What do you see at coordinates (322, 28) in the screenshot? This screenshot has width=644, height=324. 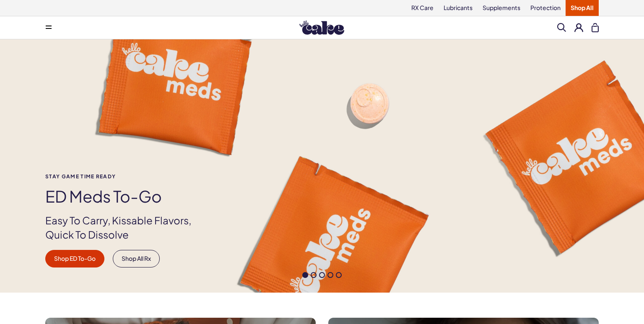 I see `img: Hello Cake` at bounding box center [322, 28].